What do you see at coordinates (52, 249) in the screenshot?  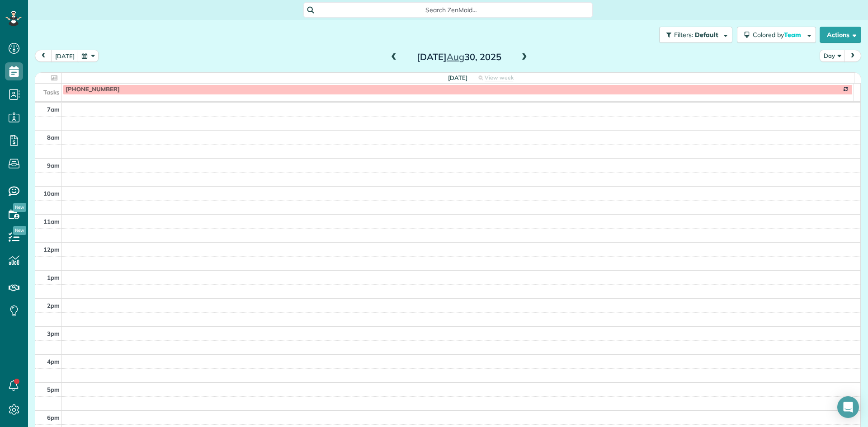 I see `span: 12pm` at bounding box center [52, 249].